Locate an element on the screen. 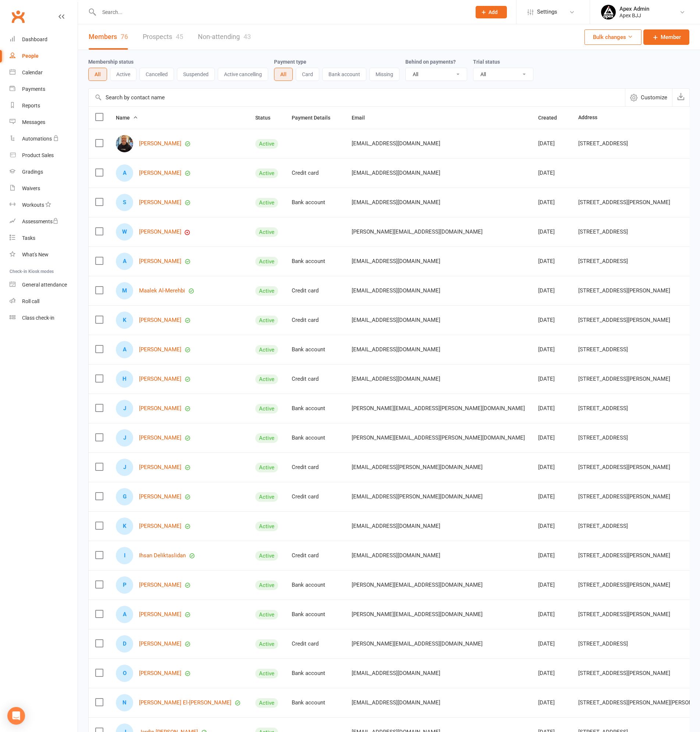 This screenshot has width=700, height=732. div: Calendar is located at coordinates (32, 73).